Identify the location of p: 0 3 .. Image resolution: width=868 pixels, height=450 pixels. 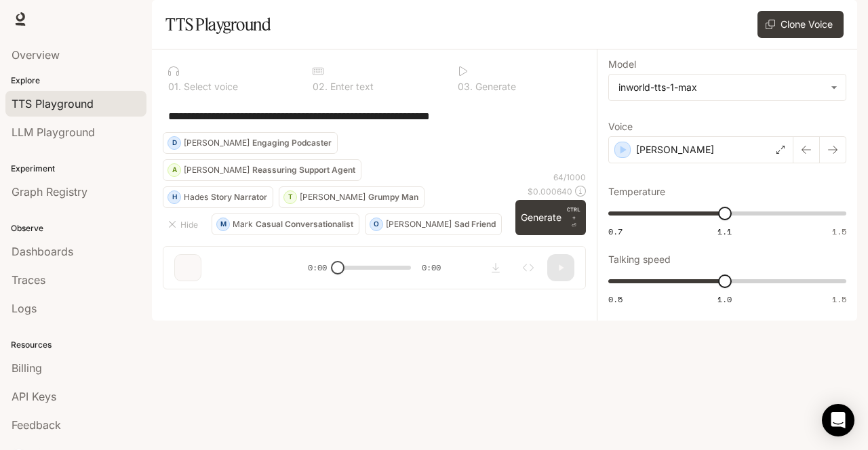
(465, 87).